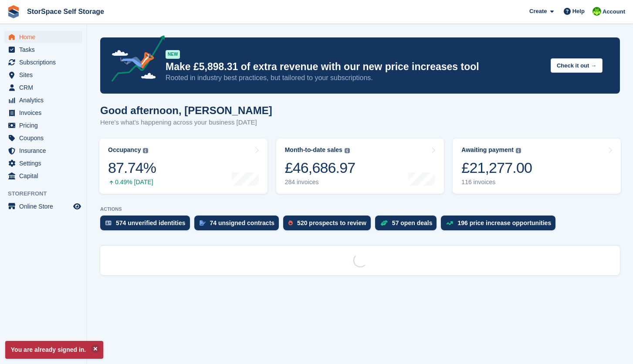 The width and height of the screenshot is (633, 364). I want to click on p: ACTIONS, so click(360, 209).